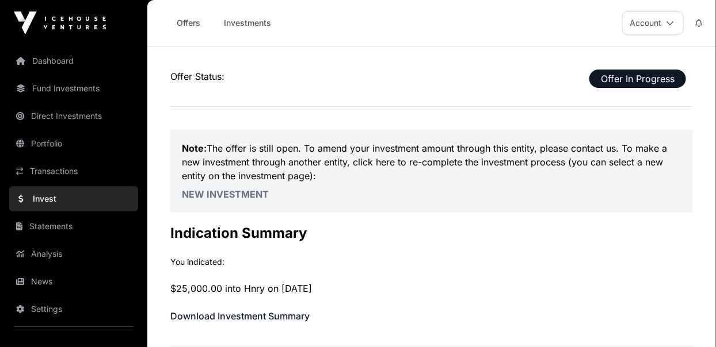  Describe the element at coordinates (74, 227) in the screenshot. I see `a: Statements` at that location.